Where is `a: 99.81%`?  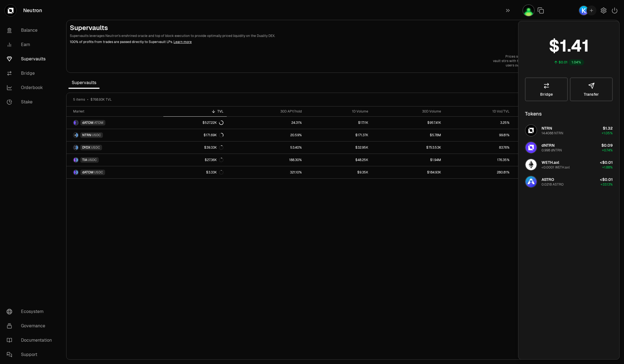 a: 99.81% is located at coordinates (479, 135).